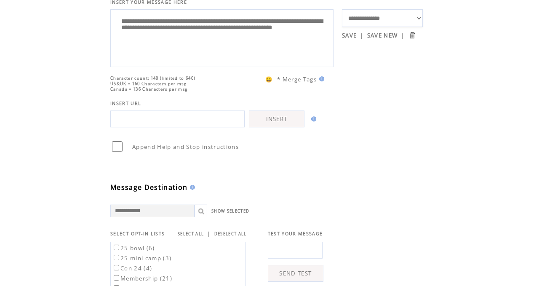 The width and height of the screenshot is (539, 286). I want to click on span: US&UK = 160 Characters per msg, so click(148, 83).